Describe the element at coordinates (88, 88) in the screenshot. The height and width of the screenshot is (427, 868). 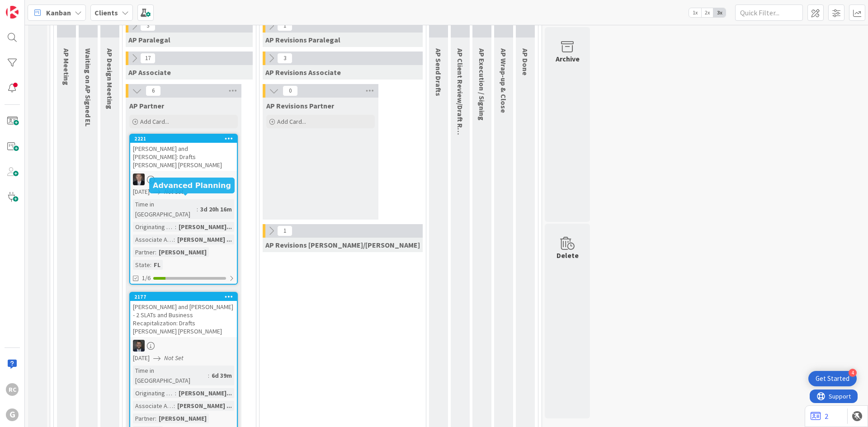
I see `span: Waiting on AP Signed EL` at that location.